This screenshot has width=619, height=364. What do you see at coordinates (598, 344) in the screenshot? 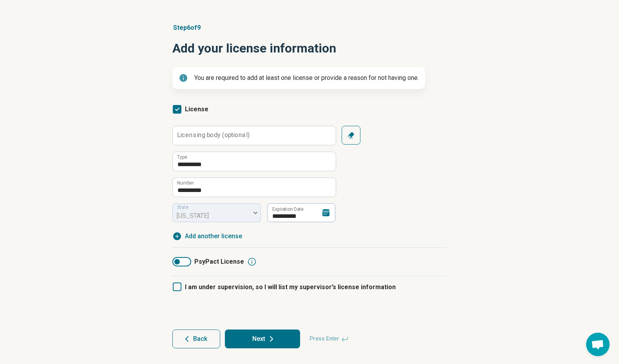
I see `div: Open chat` at bounding box center [598, 344].